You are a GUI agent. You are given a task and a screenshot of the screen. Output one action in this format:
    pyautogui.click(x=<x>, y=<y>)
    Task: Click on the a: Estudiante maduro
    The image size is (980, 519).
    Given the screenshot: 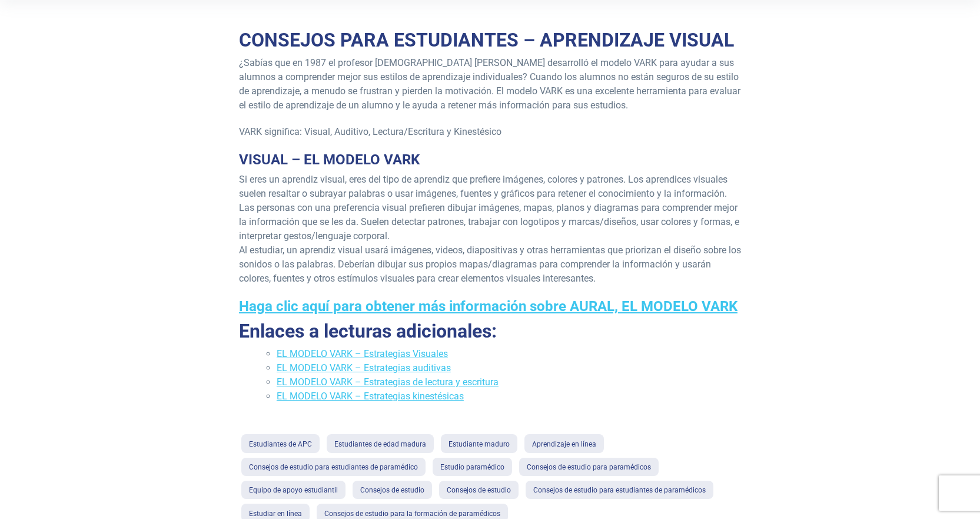 What is the action you would take?
    pyautogui.click(x=479, y=443)
    